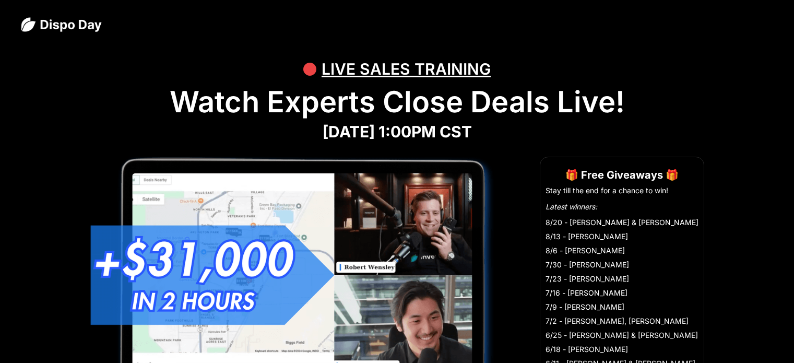  Describe the element at coordinates (571, 206) in the screenshot. I see `em: Latest winners:` at that location.